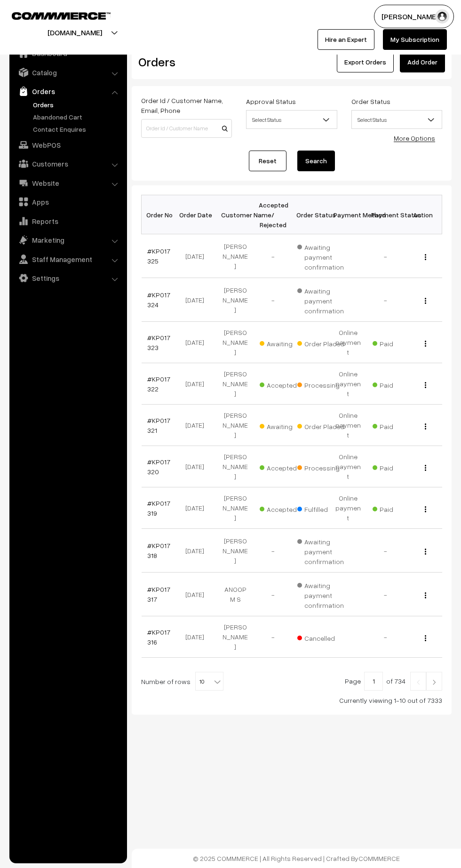 Image resolution: width=461 pixels, height=868 pixels. I want to click on th: Order Status, so click(310, 214).